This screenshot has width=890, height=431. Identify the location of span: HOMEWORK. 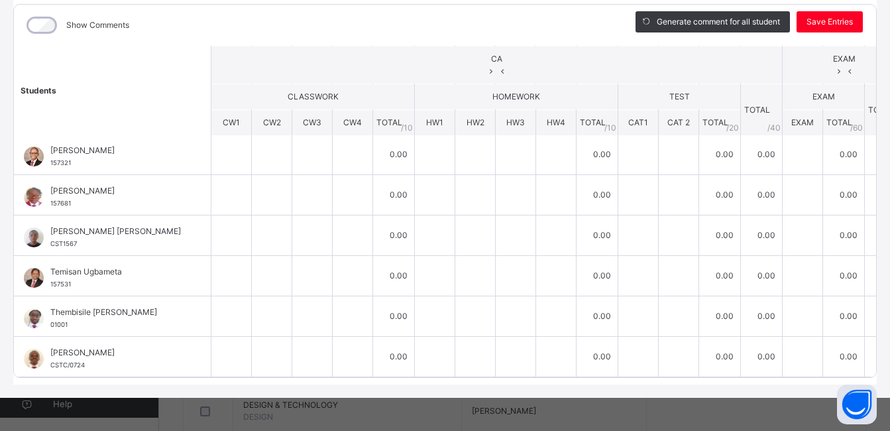
(516, 96).